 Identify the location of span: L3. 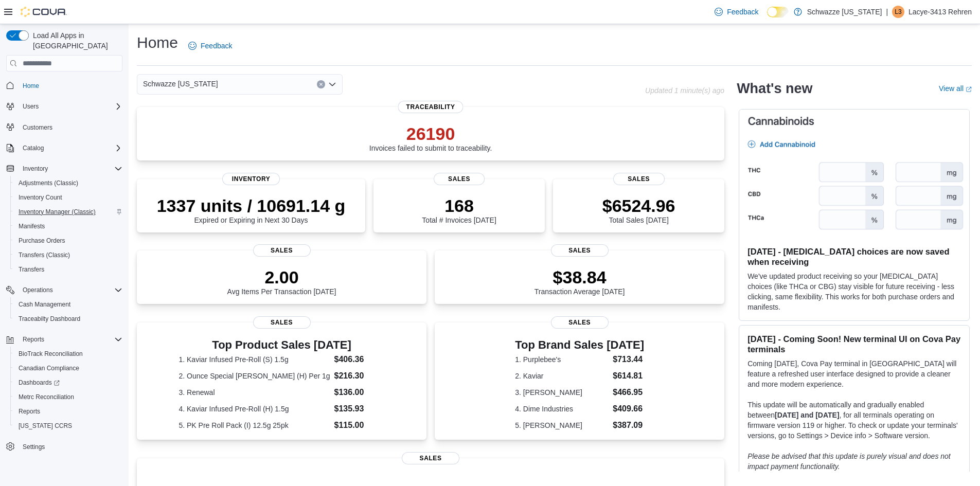
(898, 12).